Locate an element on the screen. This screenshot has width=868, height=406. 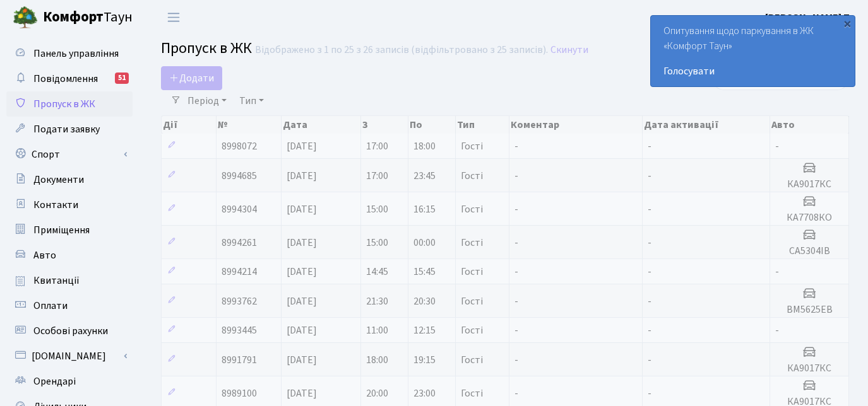
span: Повідомлення is located at coordinates (66, 79).